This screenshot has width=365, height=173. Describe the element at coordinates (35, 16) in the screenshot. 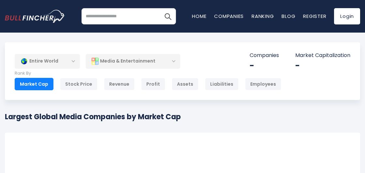

I see `img: bullfincher logo` at that location.